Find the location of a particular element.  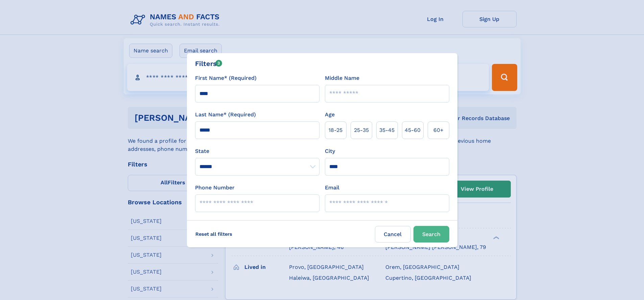

label: First Name* (Required) is located at coordinates (226, 78).